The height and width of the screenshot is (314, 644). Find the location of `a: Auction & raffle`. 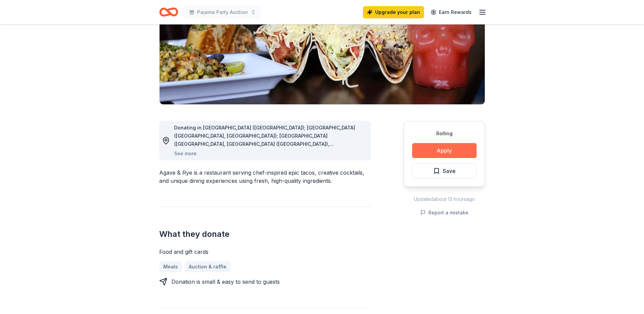

a: Auction & raffle is located at coordinates (207, 267).